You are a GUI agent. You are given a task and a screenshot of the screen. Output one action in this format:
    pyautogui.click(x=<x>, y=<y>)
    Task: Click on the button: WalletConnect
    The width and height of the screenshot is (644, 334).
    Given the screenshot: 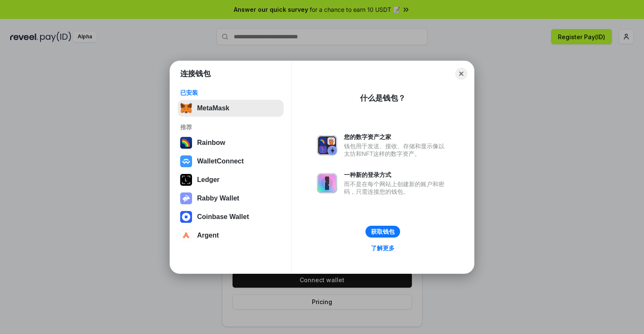 What is the action you would take?
    pyautogui.click(x=230, y=161)
    